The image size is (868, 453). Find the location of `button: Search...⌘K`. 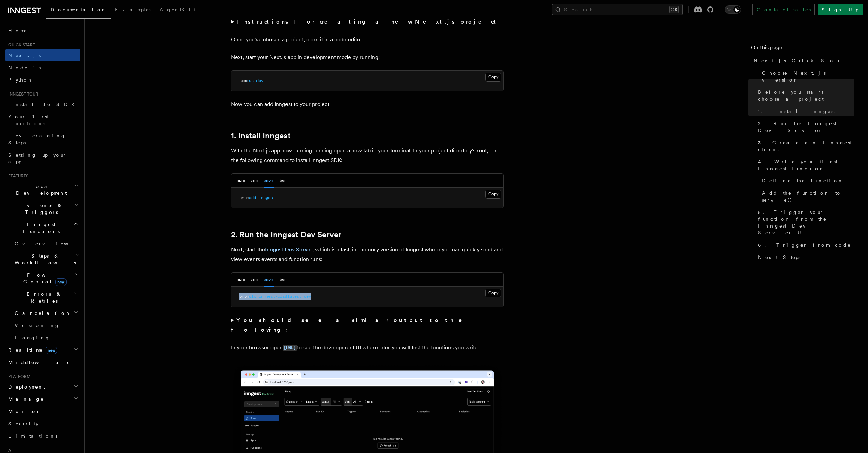

button: Search...⌘K is located at coordinates (618, 10).